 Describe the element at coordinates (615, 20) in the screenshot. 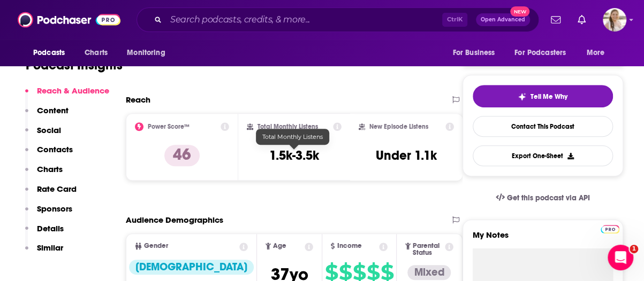

I see `img: User Profile` at that location.